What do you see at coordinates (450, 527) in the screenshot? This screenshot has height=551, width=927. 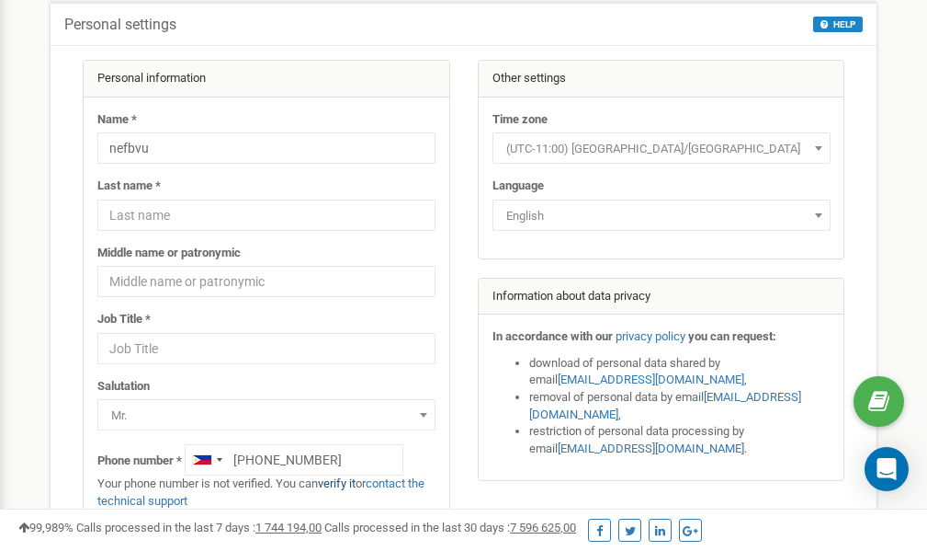 I see `span: Calls processed in the last 30 days :` at bounding box center [450, 527].